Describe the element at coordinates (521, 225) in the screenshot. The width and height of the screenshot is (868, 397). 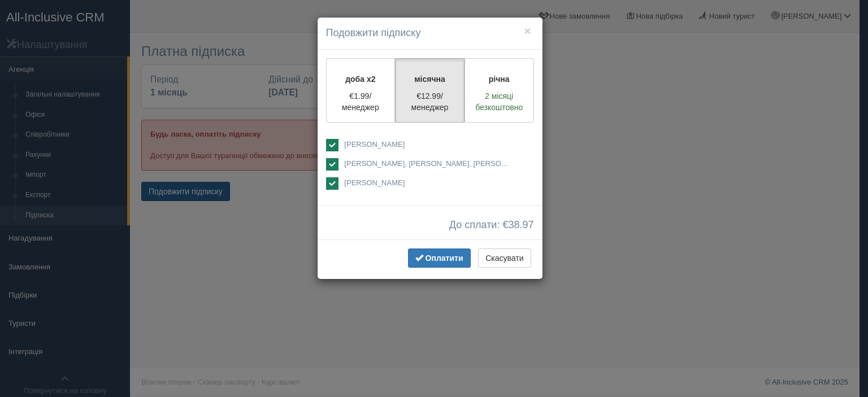
I see `span: 38.97` at that location.